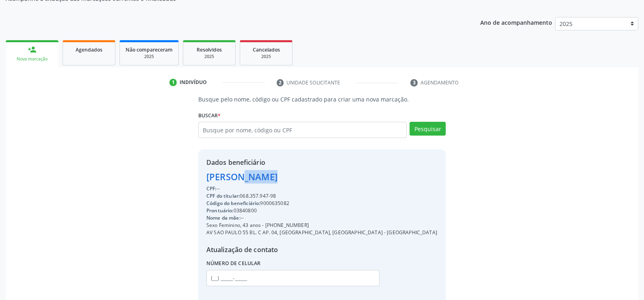 This screenshot has width=644, height=300. Describe the element at coordinates (209, 50) in the screenshot. I see `span: Resolvidos` at that location.